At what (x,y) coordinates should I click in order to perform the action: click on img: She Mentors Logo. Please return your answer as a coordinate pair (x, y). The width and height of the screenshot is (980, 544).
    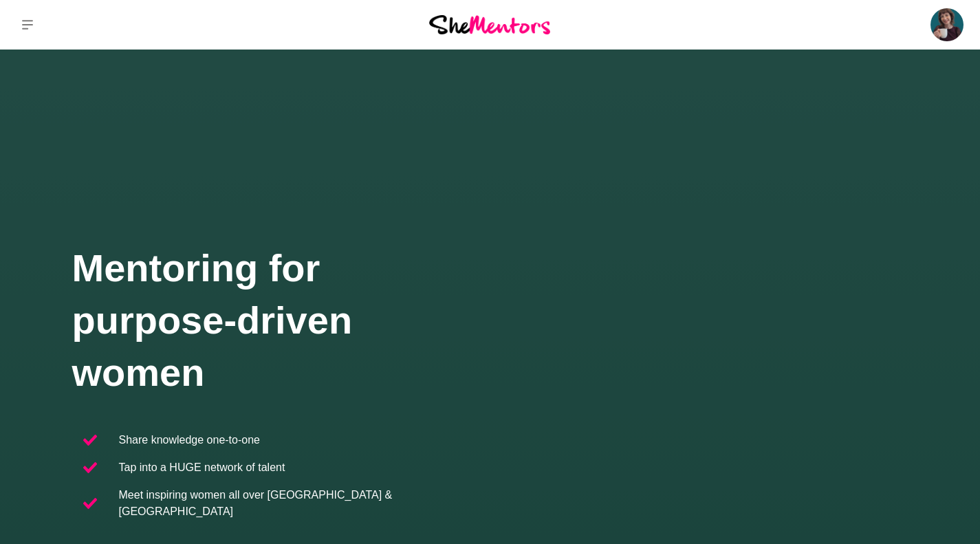
    Looking at the image, I should click on (490, 24).